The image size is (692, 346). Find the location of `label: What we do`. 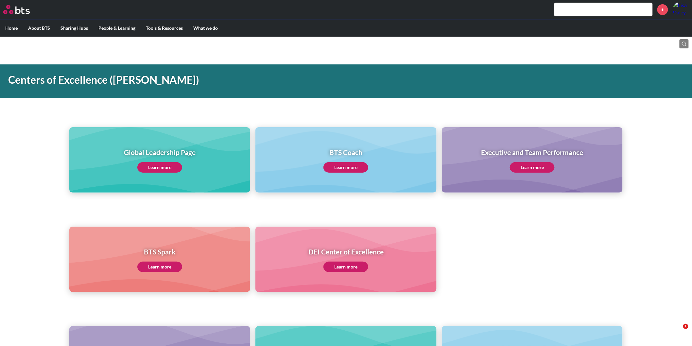

label: What we do is located at coordinates (205, 28).